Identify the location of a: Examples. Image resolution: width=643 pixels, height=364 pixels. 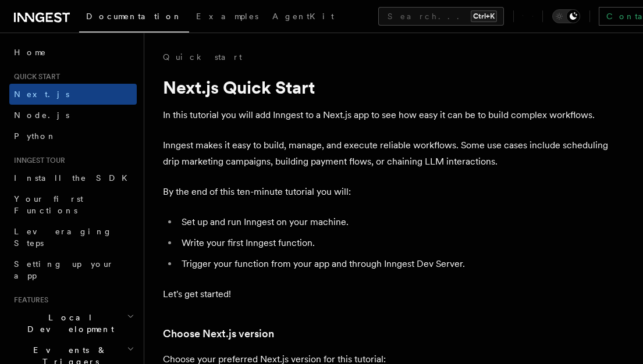
(227, 17).